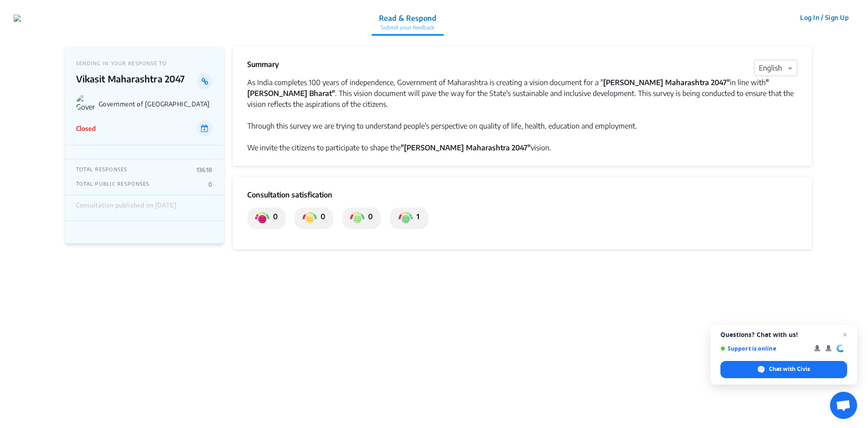 The height and width of the screenshot is (428, 868). Describe the element at coordinates (844, 334) in the screenshot. I see `span: Close chat` at that location.